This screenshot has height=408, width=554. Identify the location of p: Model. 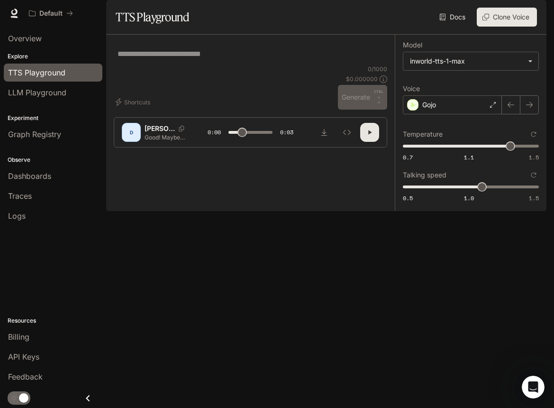
(413, 45).